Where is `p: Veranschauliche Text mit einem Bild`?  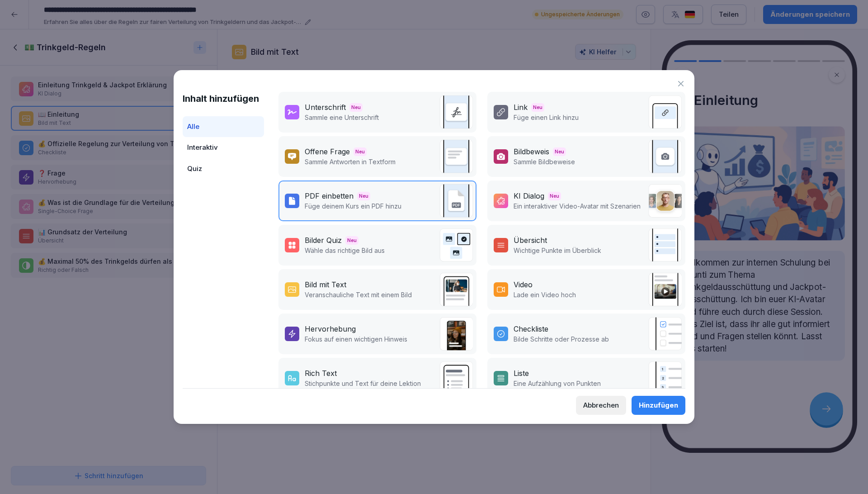 p: Veranschauliche Text mit einem Bild is located at coordinates (358, 295).